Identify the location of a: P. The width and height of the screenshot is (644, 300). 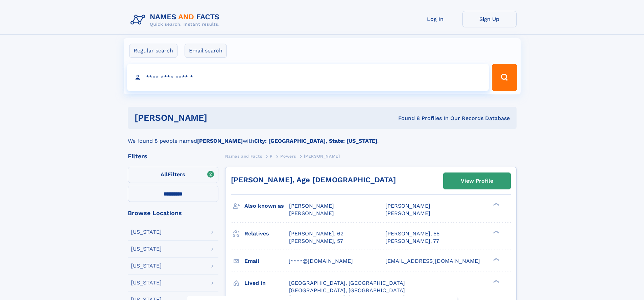
(271, 156).